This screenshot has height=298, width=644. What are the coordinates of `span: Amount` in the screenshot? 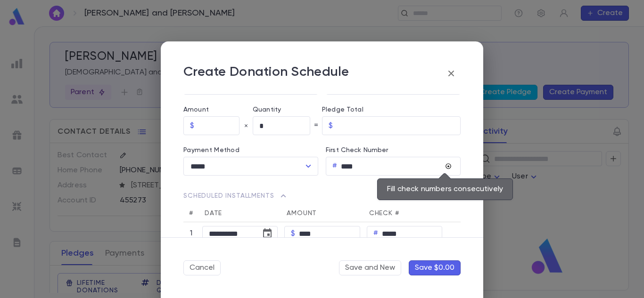 It's located at (302, 213).